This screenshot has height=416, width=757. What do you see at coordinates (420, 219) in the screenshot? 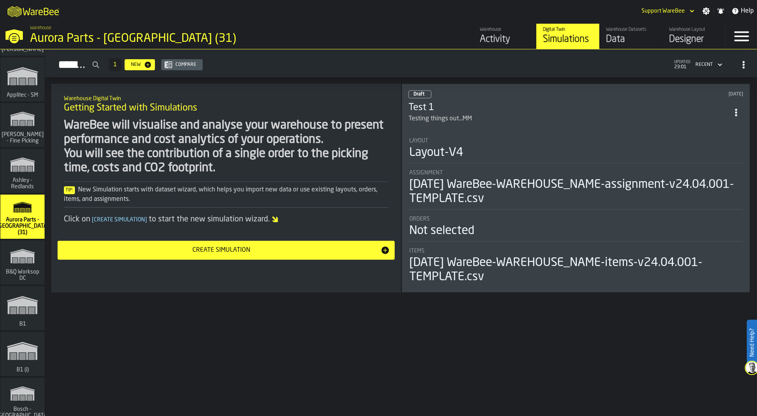
I see `span: Orders` at bounding box center [420, 219].